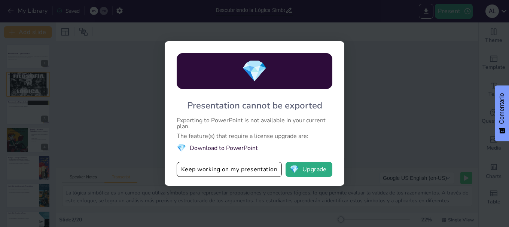 Image resolution: width=509 pixels, height=227 pixels. I want to click on div: Presentation cannot be exported, so click(254, 106).